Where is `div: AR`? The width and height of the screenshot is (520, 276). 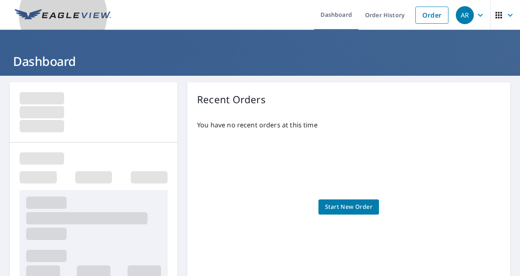 div: AR is located at coordinates (465, 15).